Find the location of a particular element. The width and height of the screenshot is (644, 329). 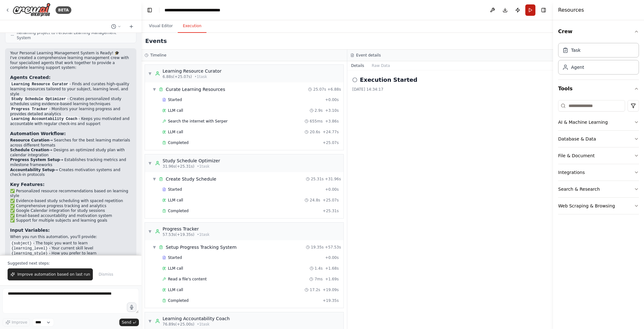

h4: Resources is located at coordinates (571, 10).